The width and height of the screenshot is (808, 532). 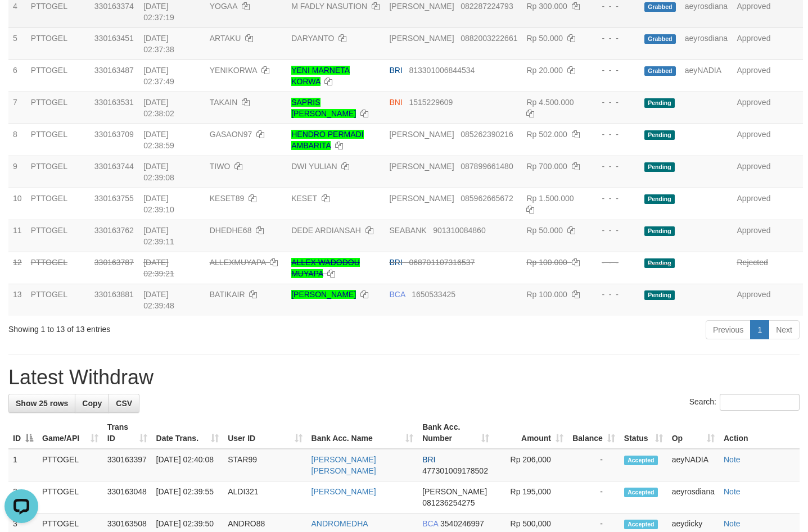 I want to click on a: HENDRO PERMADI AMBARITA, so click(x=327, y=140).